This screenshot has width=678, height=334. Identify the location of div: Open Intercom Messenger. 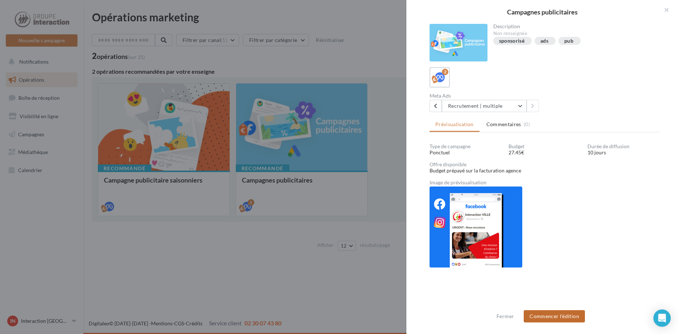
(662, 319).